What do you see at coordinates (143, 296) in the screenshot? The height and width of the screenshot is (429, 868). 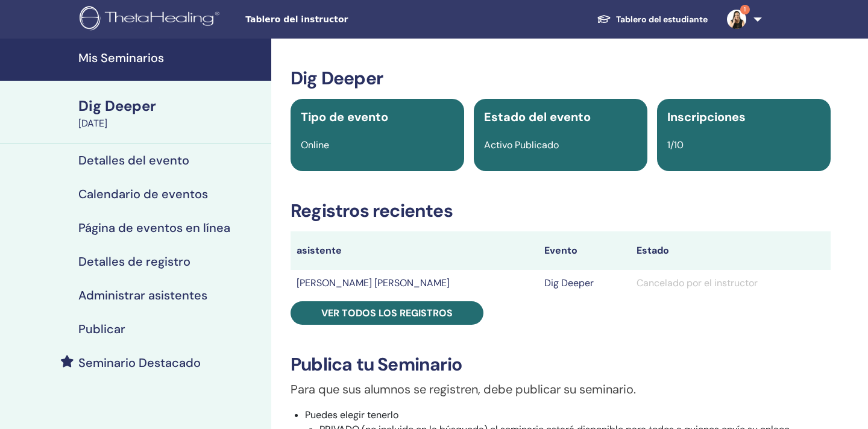 I see `h4: Administrar asistentes` at bounding box center [143, 296].